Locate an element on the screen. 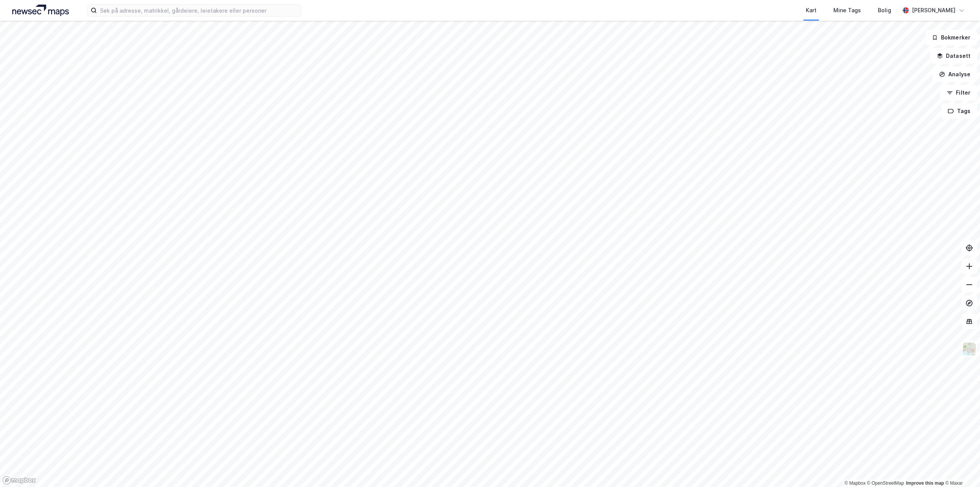  button: Filter is located at coordinates (959, 93).